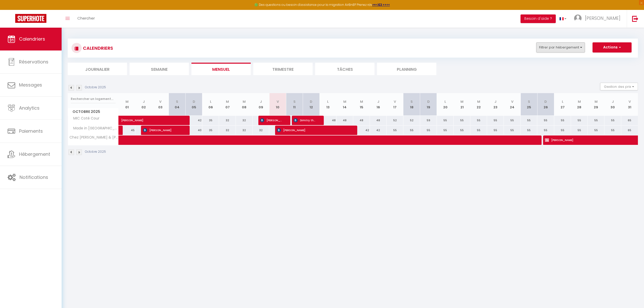 Image resolution: width=644 pixels, height=308 pixels. I want to click on img: logout, so click(635, 18).